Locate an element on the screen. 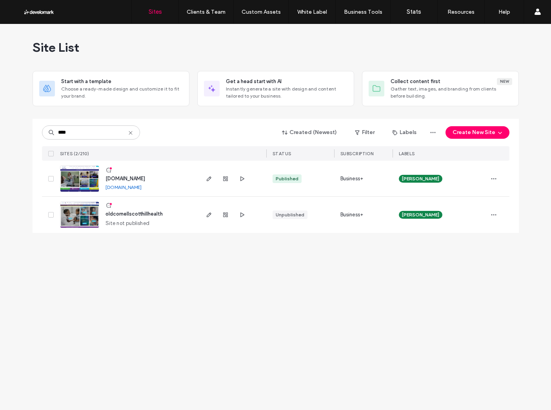 The height and width of the screenshot is (410, 551). span: Help is located at coordinates (26, 9).